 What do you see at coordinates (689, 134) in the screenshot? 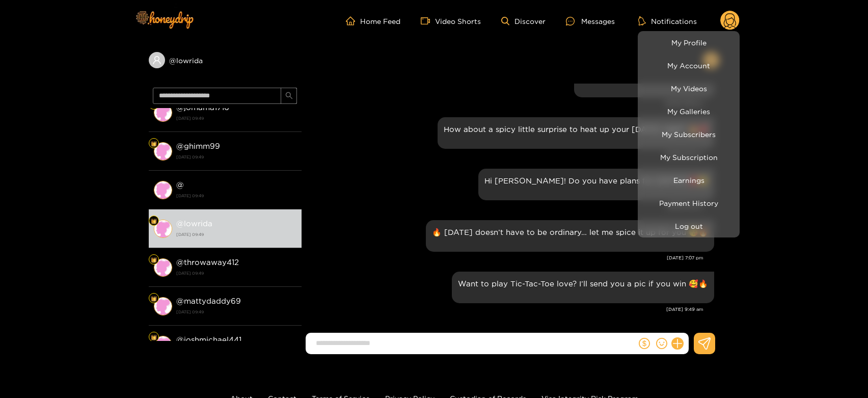
I see `a: My Subscribers` at bounding box center [689, 134].